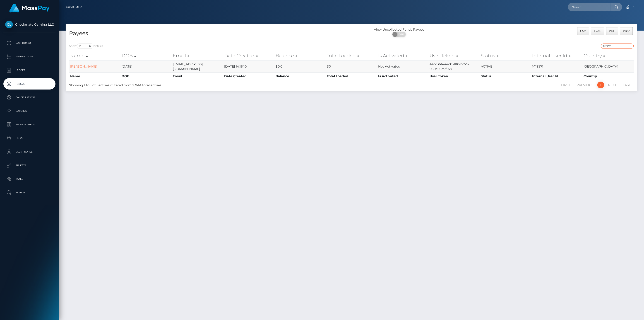  What do you see at coordinates (30, 138) in the screenshot?
I see `a: Links` at bounding box center [30, 138].